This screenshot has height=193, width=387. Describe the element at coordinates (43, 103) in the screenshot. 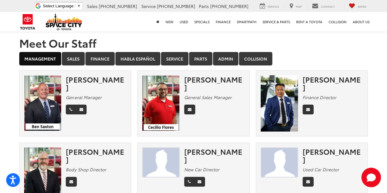

I see `img: Ben Saxton` at that location.